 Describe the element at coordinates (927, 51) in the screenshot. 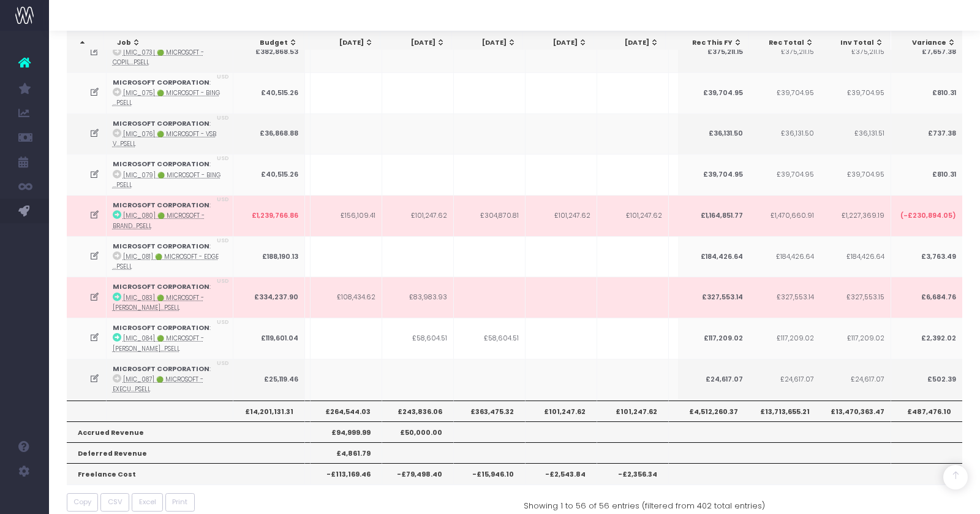

I see `td: £7,657.38` at that location.